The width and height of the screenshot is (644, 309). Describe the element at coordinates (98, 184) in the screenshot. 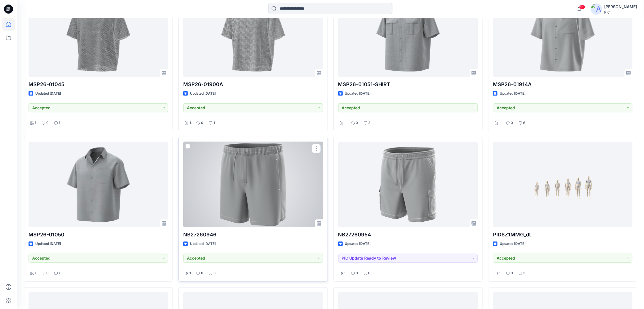

I see `a: MSP26-01050` at that location.